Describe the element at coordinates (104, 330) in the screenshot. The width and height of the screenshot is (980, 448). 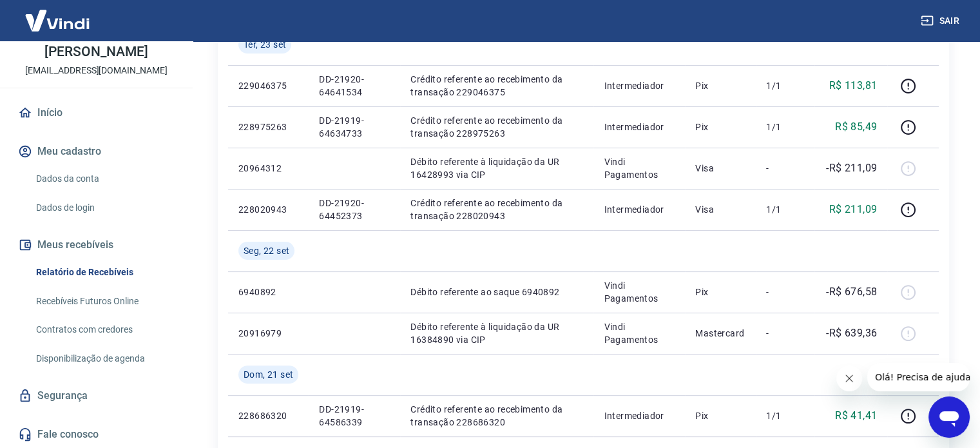
I see `a: Contratos com credores` at that location.